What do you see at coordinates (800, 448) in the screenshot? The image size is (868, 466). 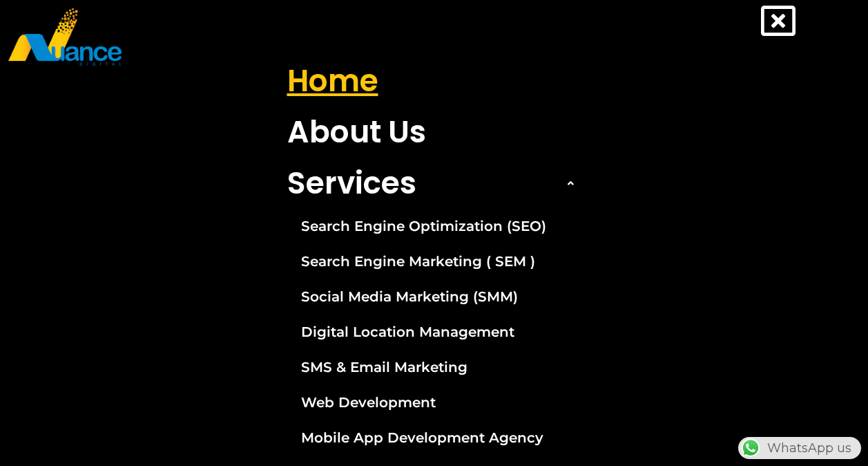 I see `a: WhatsAppWhatsApp us` at bounding box center [800, 448].